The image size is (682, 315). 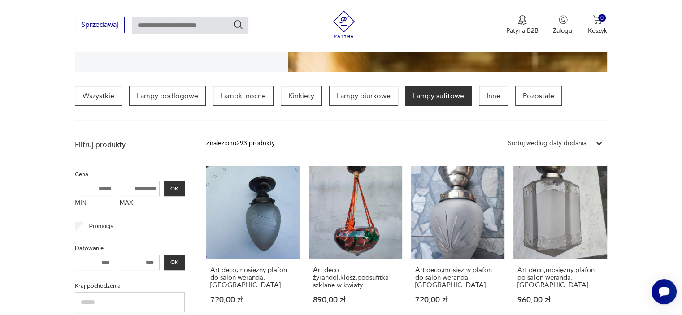 What do you see at coordinates (493, 96) in the screenshot?
I see `a: Inne` at bounding box center [493, 96].